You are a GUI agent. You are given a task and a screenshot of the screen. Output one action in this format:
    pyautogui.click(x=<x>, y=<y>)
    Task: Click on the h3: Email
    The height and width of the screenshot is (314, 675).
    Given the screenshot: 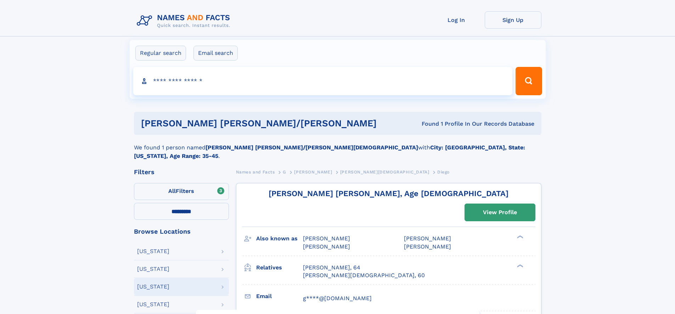 What is the action you would take?
    pyautogui.click(x=279, y=296)
    